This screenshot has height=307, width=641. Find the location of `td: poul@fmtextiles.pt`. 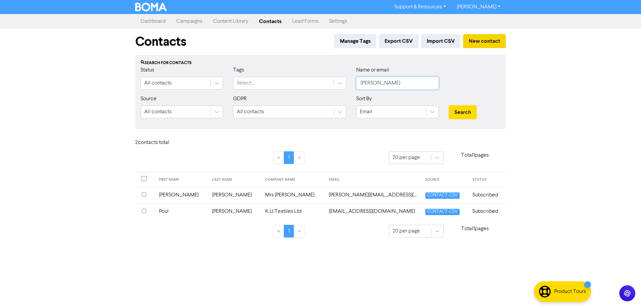

td: poul@fmtextiles.pt is located at coordinates (373, 211).